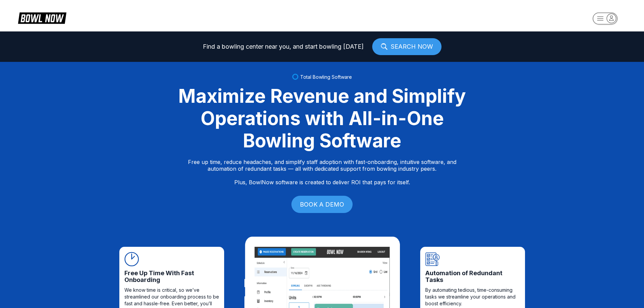 The height and width of the screenshot is (308, 644). Describe the element at coordinates (322, 172) in the screenshot. I see `p: Free up time, reduce headaches, and simplify staff adoption with fast-onboarding, intuitive softw...` at that location.